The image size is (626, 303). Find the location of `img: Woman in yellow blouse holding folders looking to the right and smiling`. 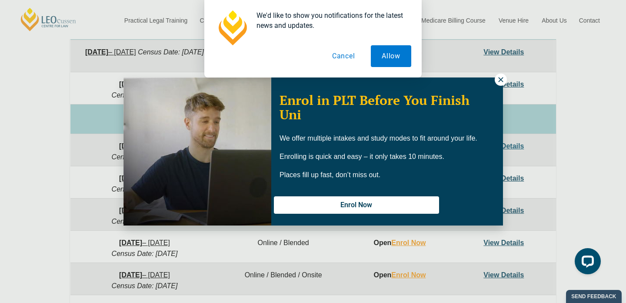

img: Woman in yellow blouse holding folders looking to the right and smiling is located at coordinates (197, 151).